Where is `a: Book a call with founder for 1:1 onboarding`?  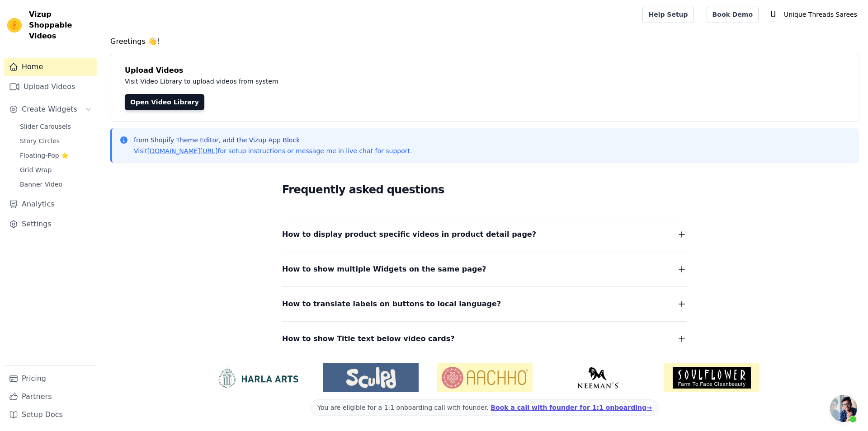 a: Book a call with founder for 1:1 onboarding is located at coordinates (571, 408).